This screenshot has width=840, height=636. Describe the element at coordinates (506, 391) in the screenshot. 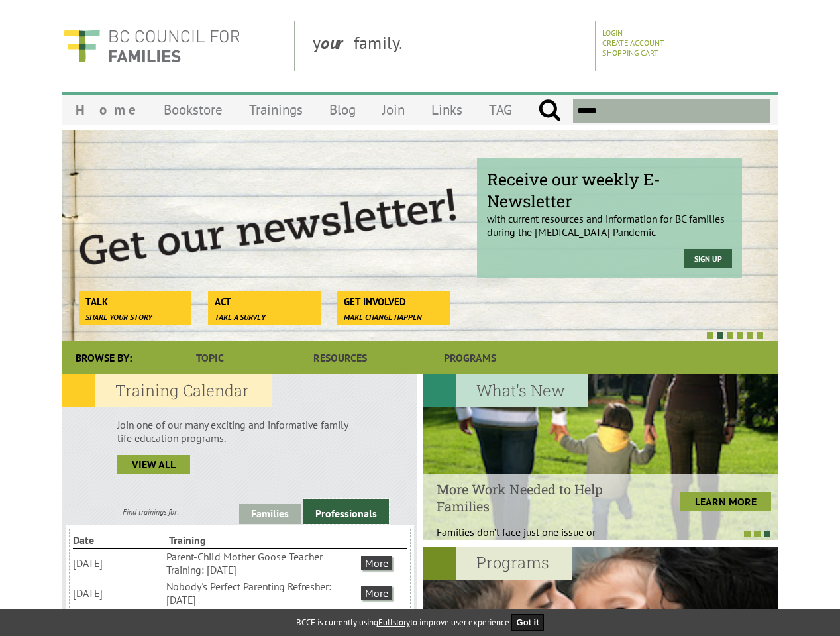

I see `h2: What's New` at that location.